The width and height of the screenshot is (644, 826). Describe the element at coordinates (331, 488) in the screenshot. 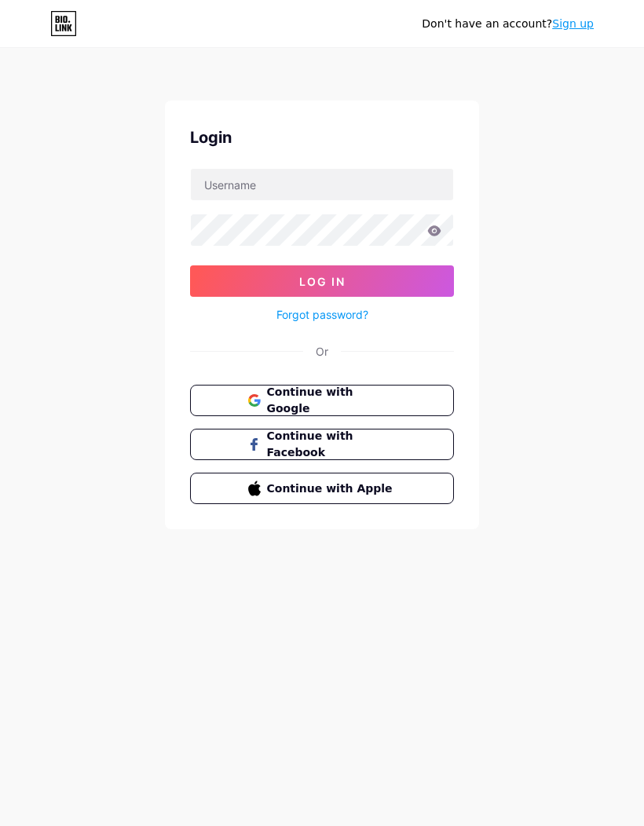

I see `span: Continue with Apple` at that location.